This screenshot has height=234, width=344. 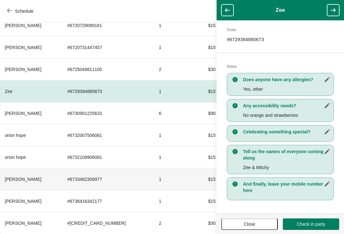 I want to click on h3: Does anyone have any allergies?, so click(x=286, y=80).